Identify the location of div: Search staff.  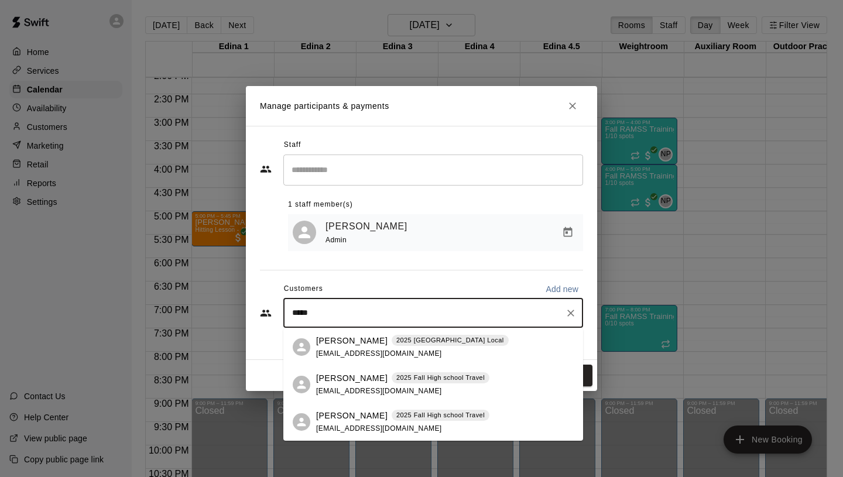
(433, 170).